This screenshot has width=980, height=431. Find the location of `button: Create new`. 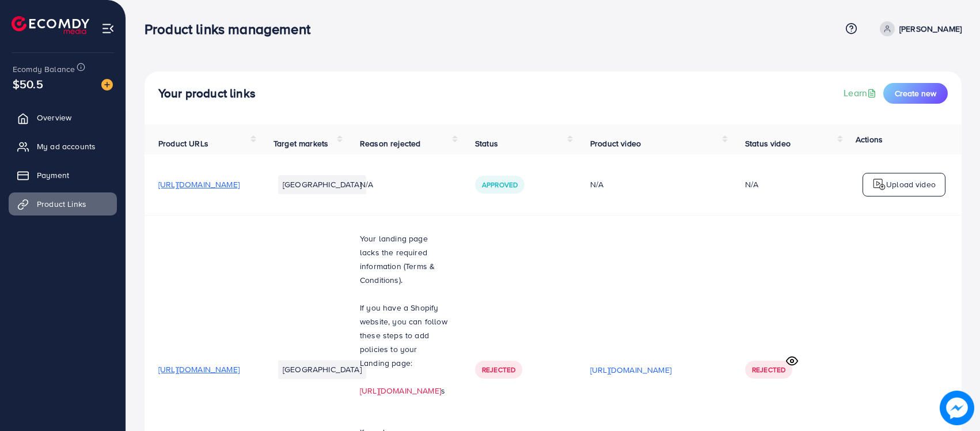

button: Create new is located at coordinates (915, 93).